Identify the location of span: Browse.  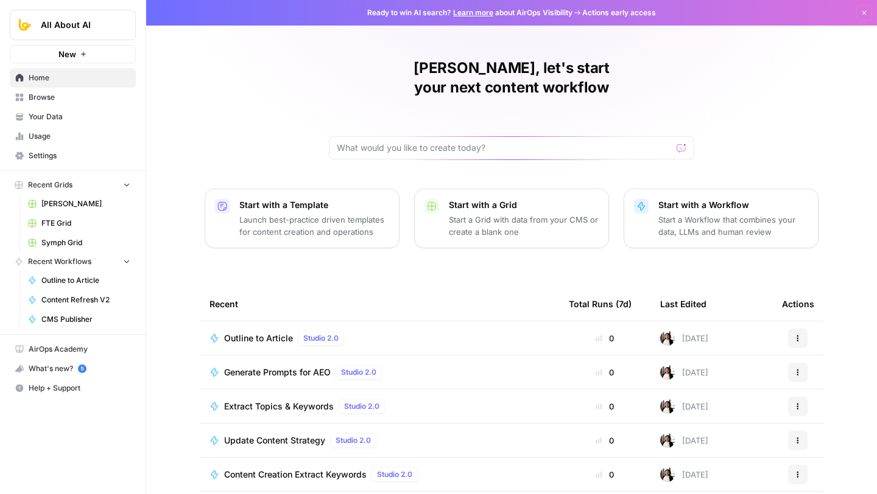
(79, 97).